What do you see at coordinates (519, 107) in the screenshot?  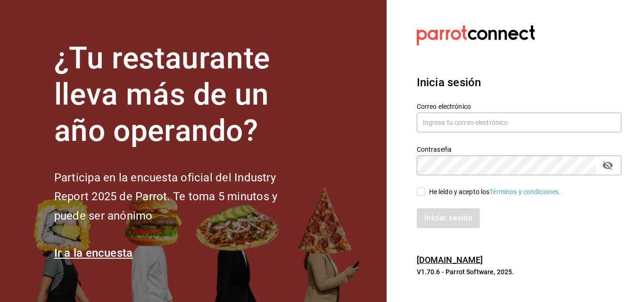 I see `label: Correo electrónico` at bounding box center [519, 107].